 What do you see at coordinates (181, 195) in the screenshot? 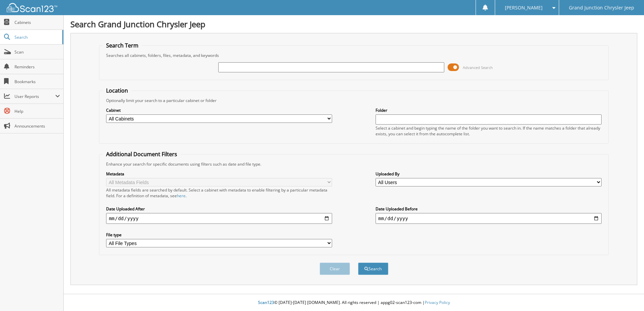
I see `a: here` at bounding box center [181, 195].